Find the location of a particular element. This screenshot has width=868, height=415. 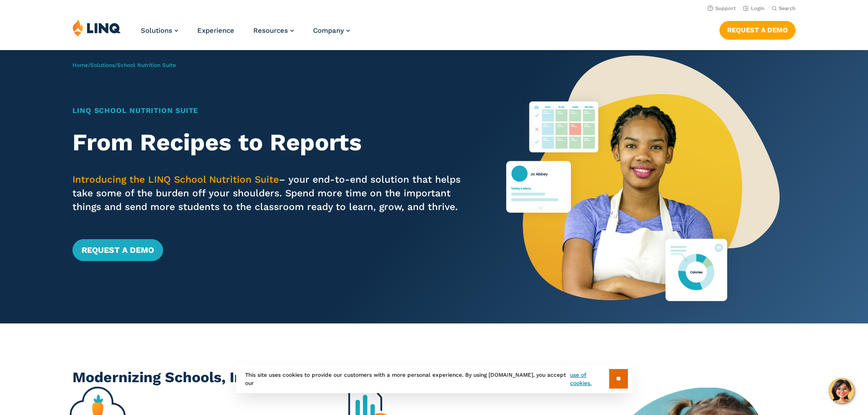

h2: Modernizing Schools, Inspiring Success is located at coordinates (434, 377).